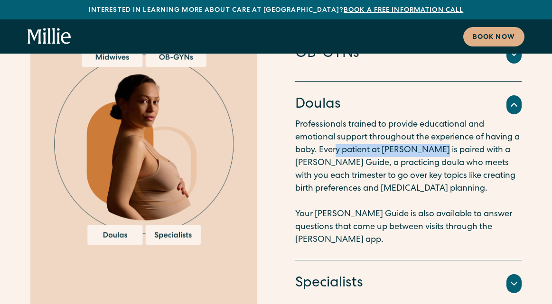 This screenshot has height=304, width=552. Describe the element at coordinates (318, 105) in the screenshot. I see `h4: Doulas` at that location.